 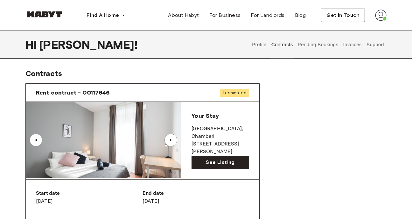 What do you see at coordinates (183, 15) in the screenshot?
I see `span: About Habyt` at bounding box center [183, 15].